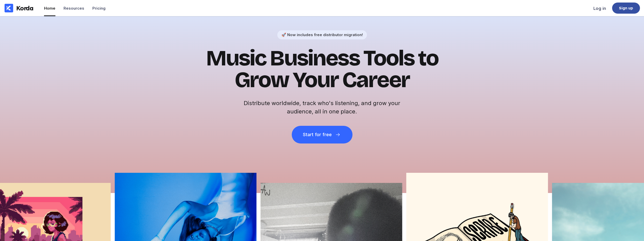 Image resolution: width=644 pixels, height=241 pixels. What do you see at coordinates (322, 135) in the screenshot?
I see `button: Start for free` at bounding box center [322, 135].